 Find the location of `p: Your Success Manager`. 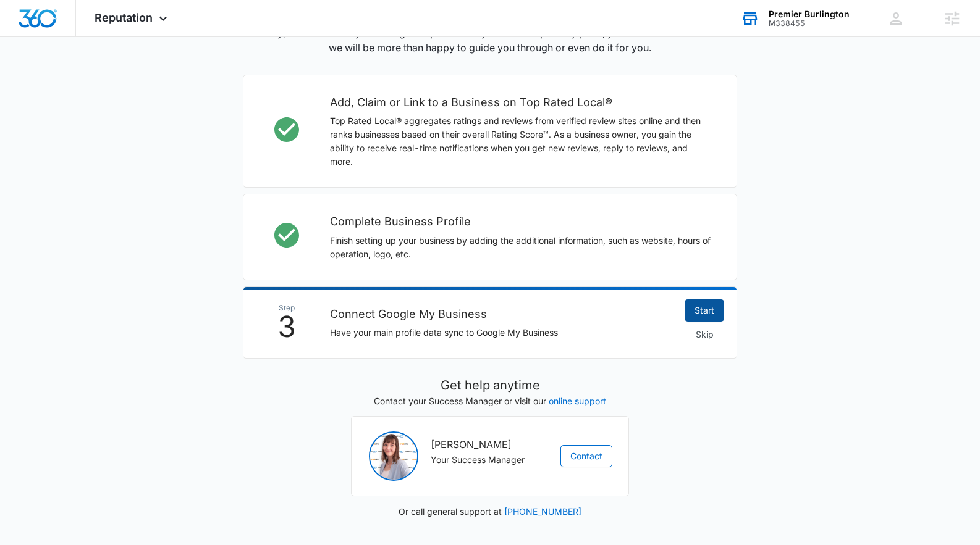

p: Your Success Manager is located at coordinates (490, 460).